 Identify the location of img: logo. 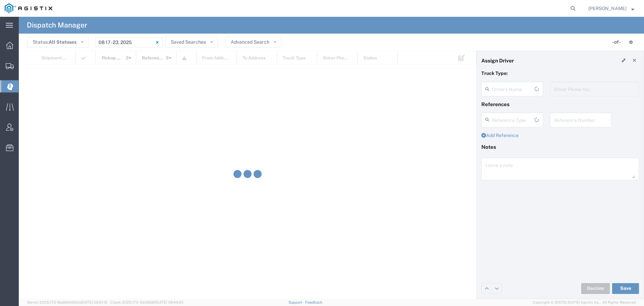
(29, 8).